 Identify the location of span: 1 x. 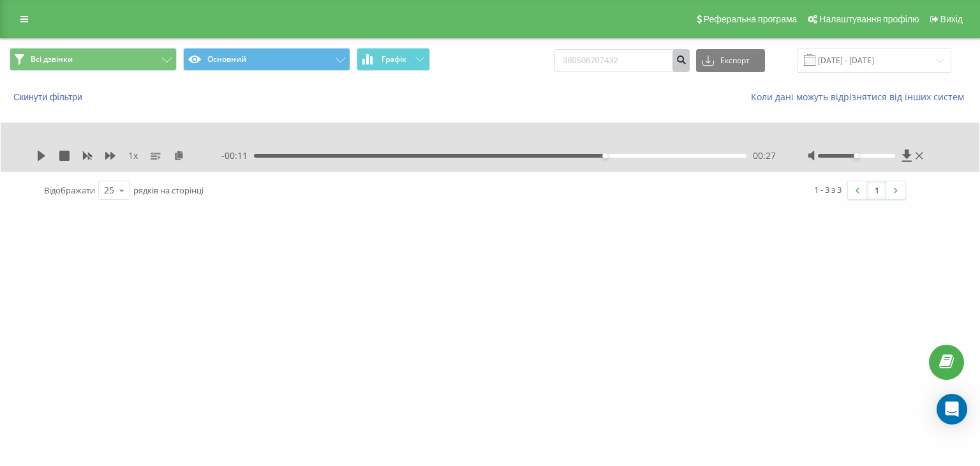
(133, 156).